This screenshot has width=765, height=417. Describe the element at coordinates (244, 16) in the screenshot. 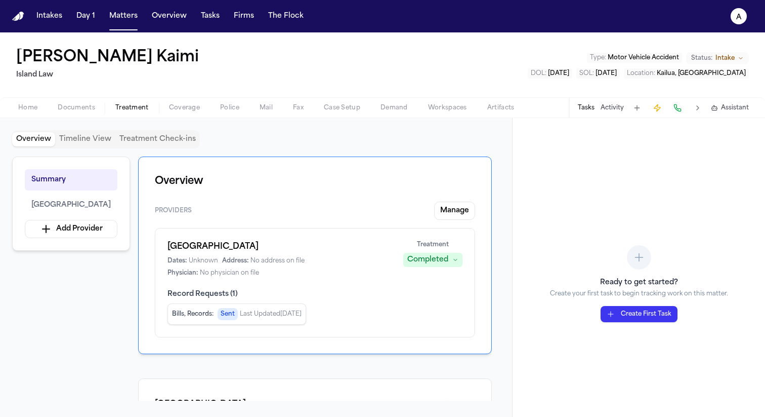

I see `a: Firms` at that location.